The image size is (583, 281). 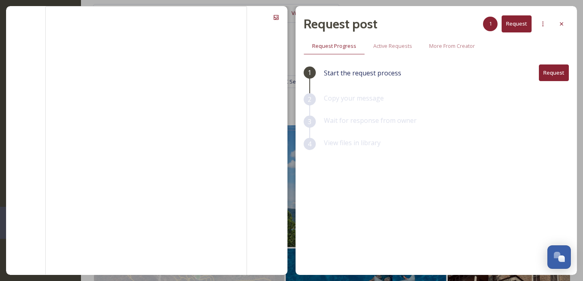 What do you see at coordinates (309, 121) in the screenshot?
I see `span: 3` at bounding box center [309, 121].